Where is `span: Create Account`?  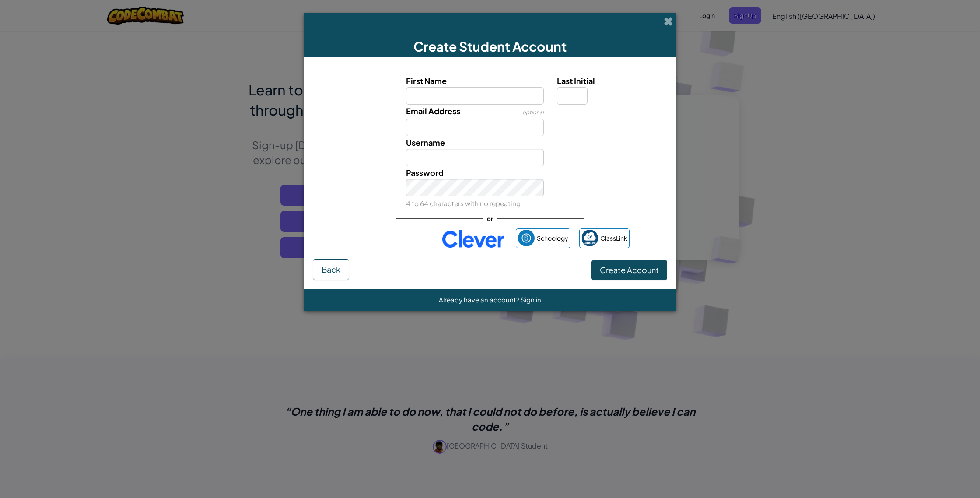 span: Create Account is located at coordinates (629, 270).